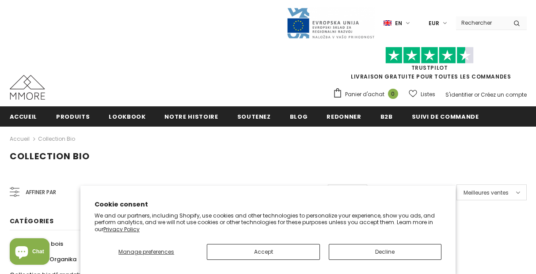 The height and width of the screenshot is (274, 536). Describe the element at coordinates (122, 229) in the screenshot. I see `a: Privacy Policy` at that location.